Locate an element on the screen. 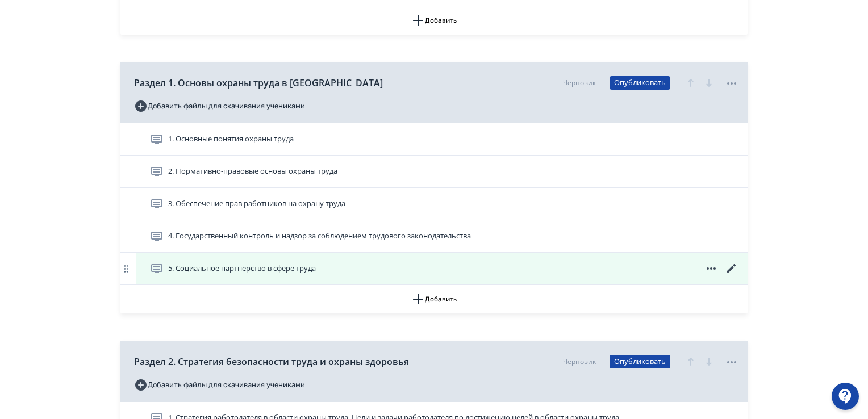 This screenshot has height=419, width=868. div: 4. Государственный контроль и надзор за соблюдением трудового законодательства is located at coordinates (434, 236).